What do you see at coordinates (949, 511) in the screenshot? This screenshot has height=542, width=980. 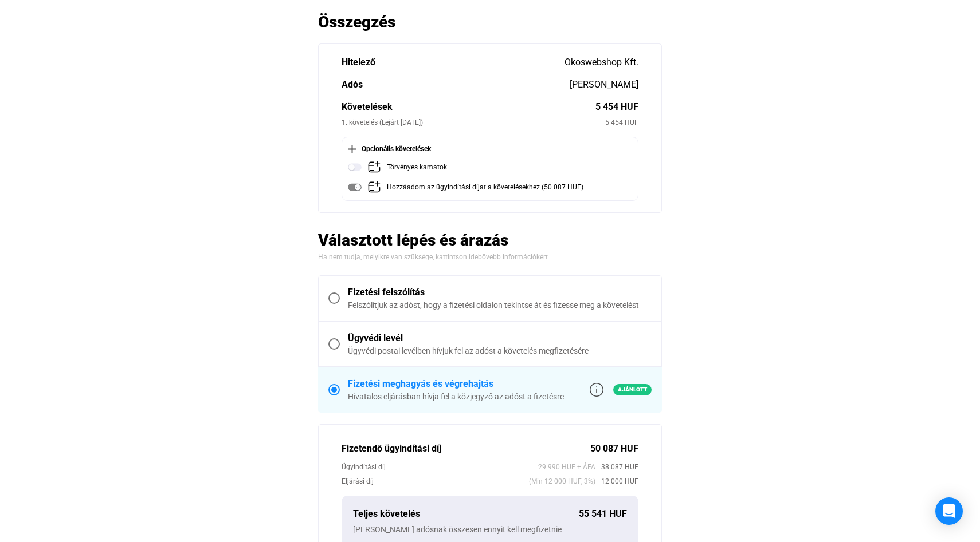 I see `div: Open Intercom Messenger` at bounding box center [949, 511].